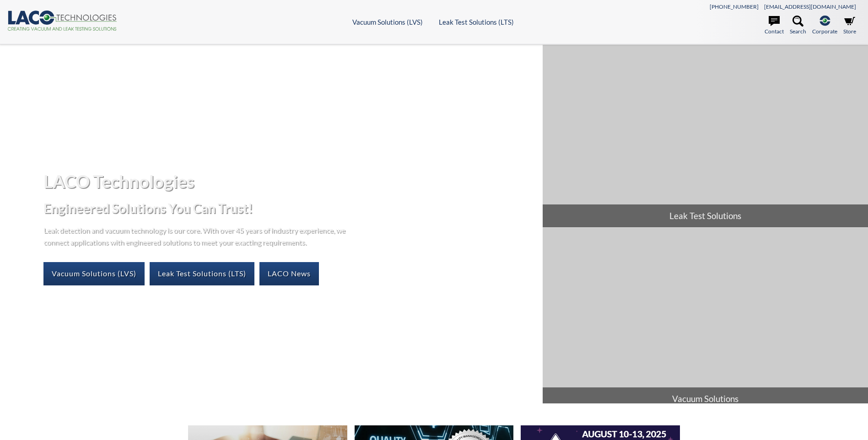  What do you see at coordinates (705, 136) in the screenshot?
I see `a: Leak Test Solutions` at bounding box center [705, 136].